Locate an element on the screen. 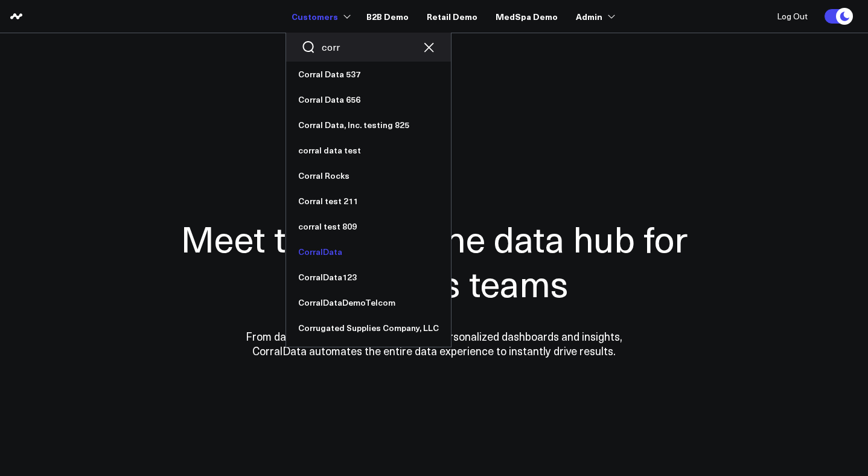  a: Corral Data 656 is located at coordinates (368, 100).